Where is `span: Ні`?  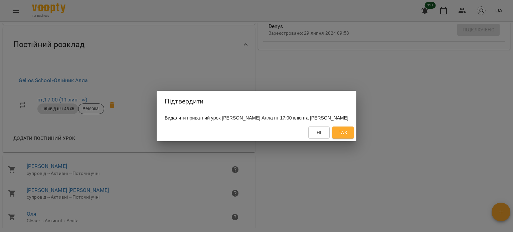 span: Ні is located at coordinates (319, 133).